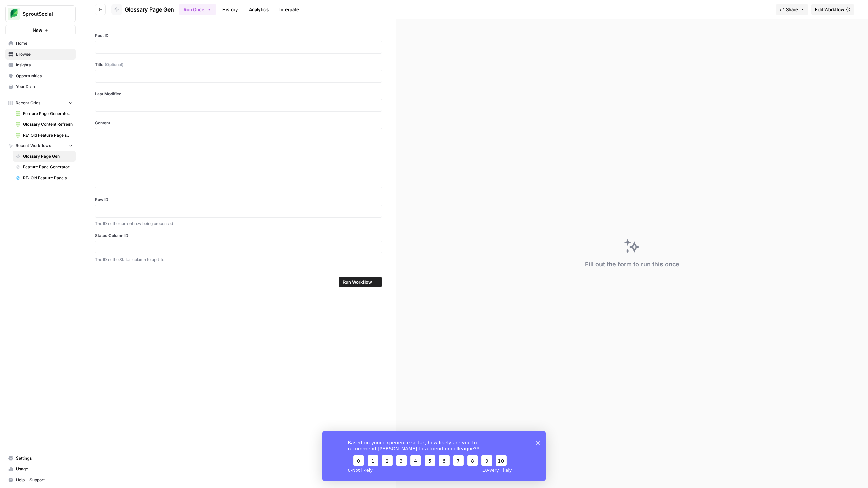 This screenshot has width=868, height=488. I want to click on span: Opportunities, so click(44, 76).